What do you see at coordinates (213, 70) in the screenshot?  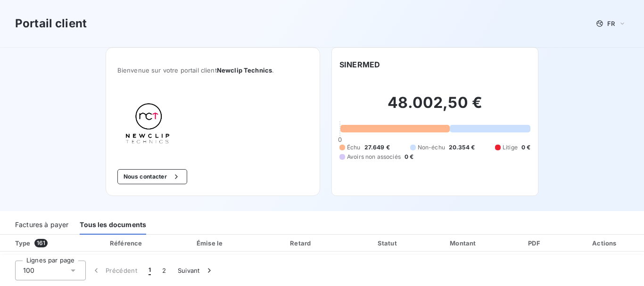 I see `span: Bienvenue sur votre portail client .` at bounding box center [213, 70].